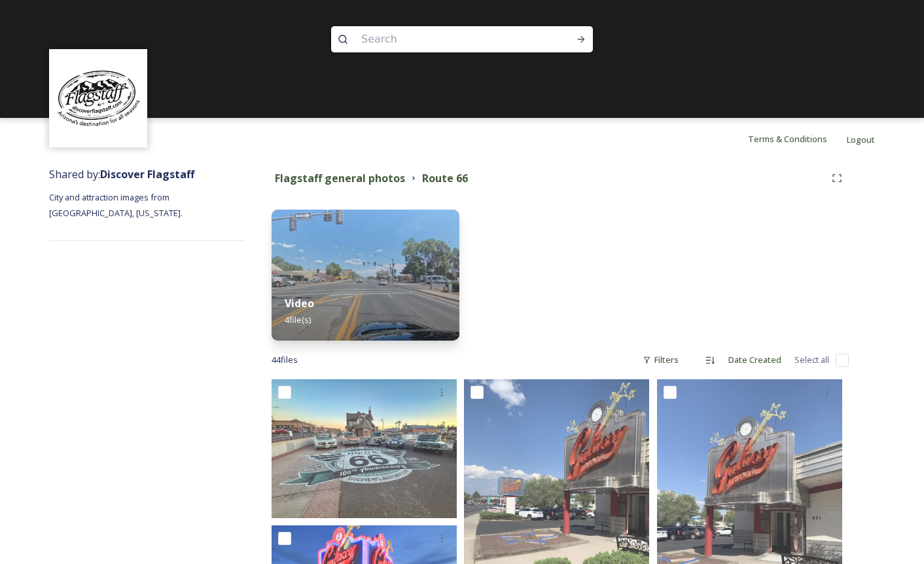 The width and height of the screenshot is (924, 564). Describe the element at coordinates (122, 174) in the screenshot. I see `span: Shared by:` at that location.